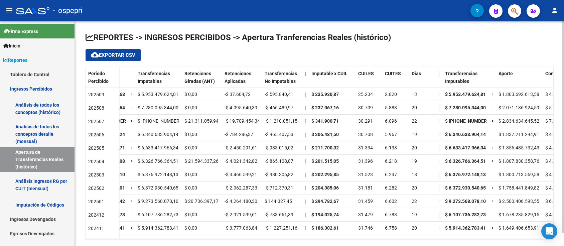 Image resolution: width=564 pixels, height=246 pixels. Describe the element at coordinates (241, 148) in the screenshot. I see `span: -$ 2.450.291,61` at that location.